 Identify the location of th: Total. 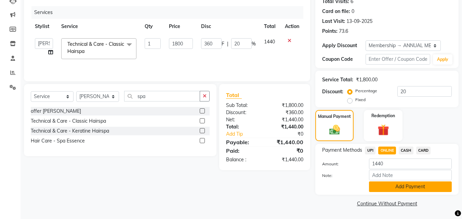
(270, 26).